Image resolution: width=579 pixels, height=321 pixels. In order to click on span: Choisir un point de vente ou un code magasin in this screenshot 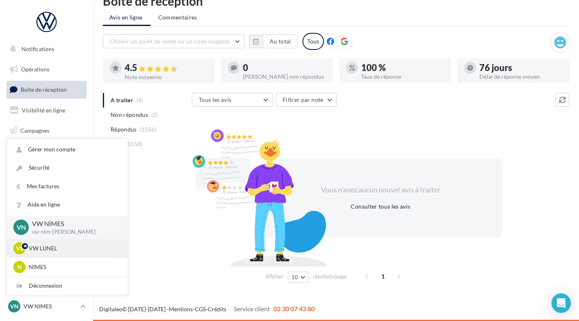, I will do `click(170, 41)`.